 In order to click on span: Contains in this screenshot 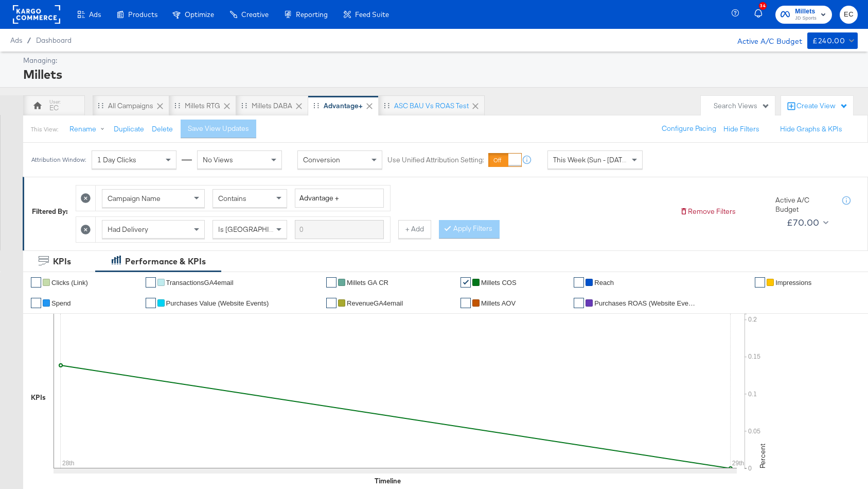, I will do `click(232, 198)`.